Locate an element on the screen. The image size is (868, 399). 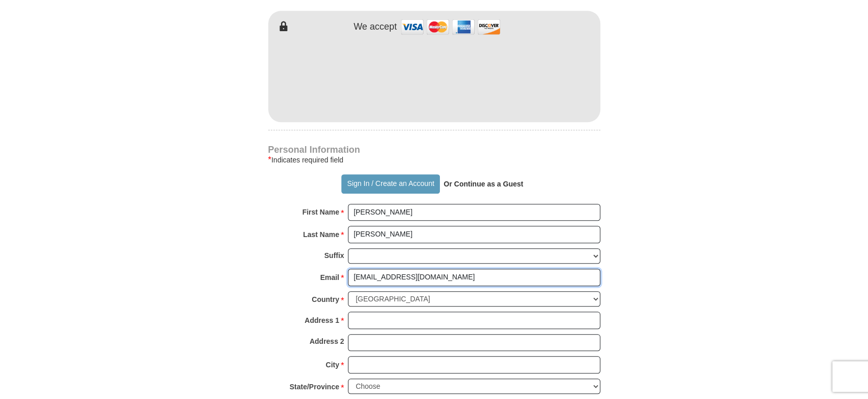
div: Indicates required field is located at coordinates (434, 160).